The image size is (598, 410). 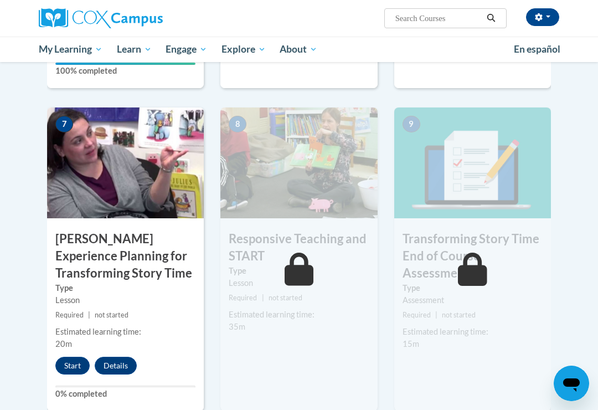 What do you see at coordinates (244, 49) in the screenshot?
I see `a: Explore` at bounding box center [244, 49].